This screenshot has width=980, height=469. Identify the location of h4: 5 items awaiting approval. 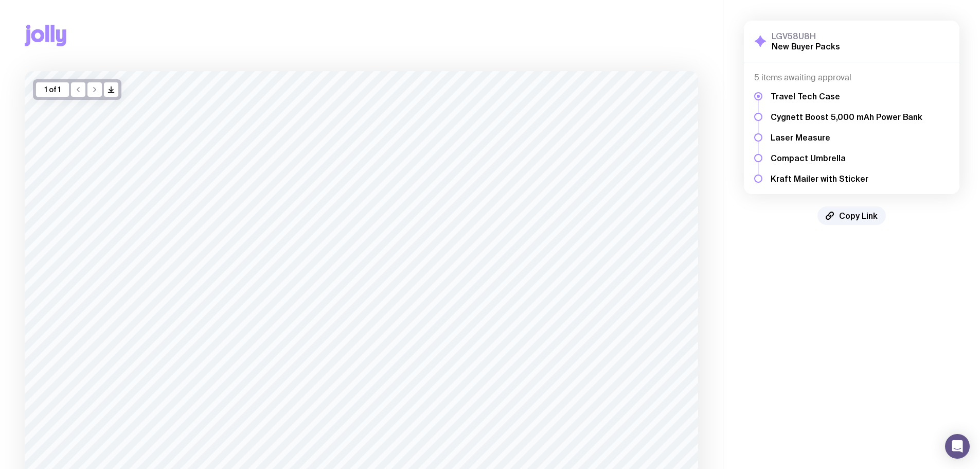
(851, 77).